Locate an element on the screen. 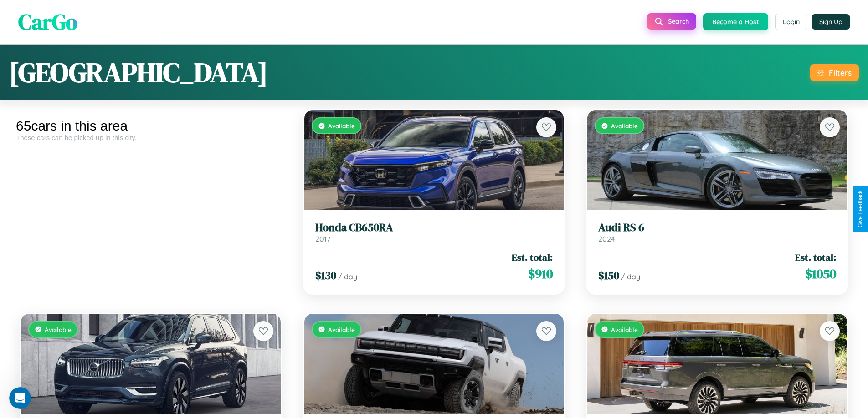 This screenshot has width=868, height=418. span: CarGo is located at coordinates (47, 22).